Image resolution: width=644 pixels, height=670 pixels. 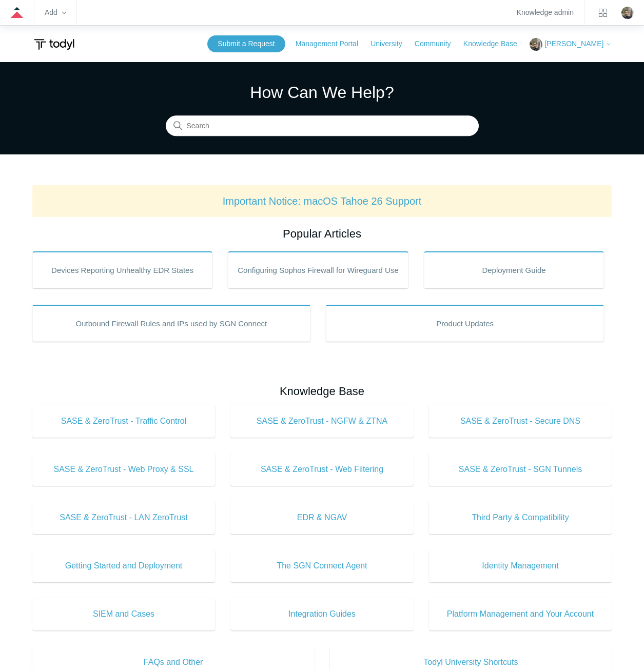 What do you see at coordinates (521, 469) in the screenshot?
I see `a: SASE & ZeroTrust - SGN Tunnels` at bounding box center [521, 469].